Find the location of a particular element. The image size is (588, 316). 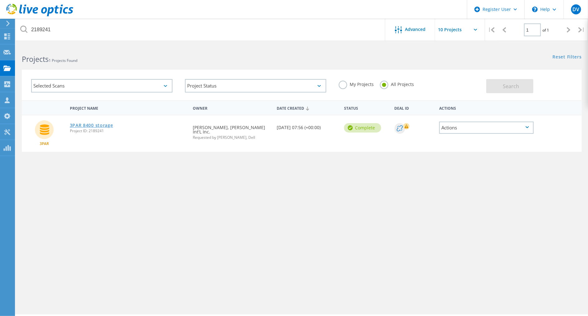

label: My Projects is located at coordinates (356, 83).